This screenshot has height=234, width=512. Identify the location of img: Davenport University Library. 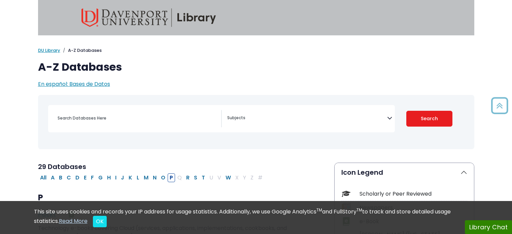
(149, 18).